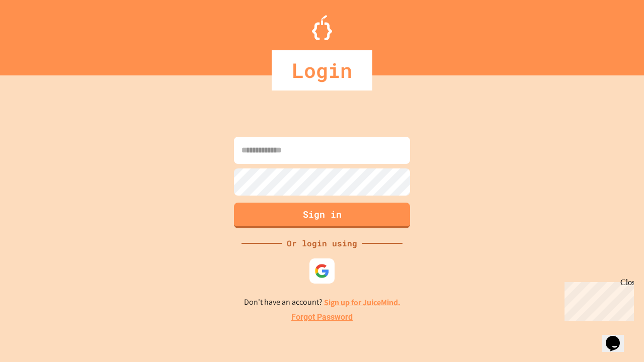 Image resolution: width=644 pixels, height=362 pixels. Describe the element at coordinates (362, 302) in the screenshot. I see `a: Sign up for JuiceMind.` at that location.